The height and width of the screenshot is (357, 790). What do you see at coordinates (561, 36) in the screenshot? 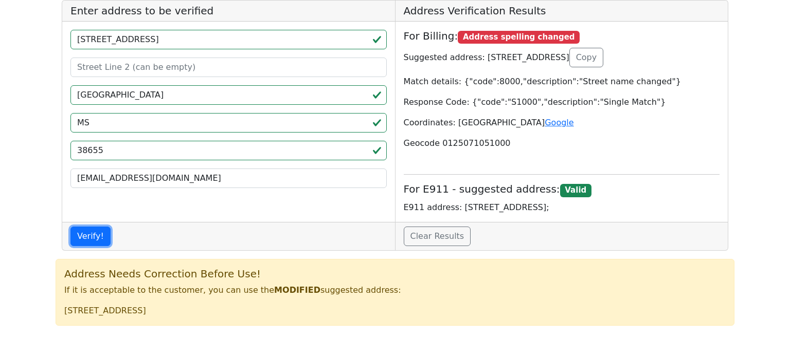
I see `h5: For Billing:` at bounding box center [561, 36].